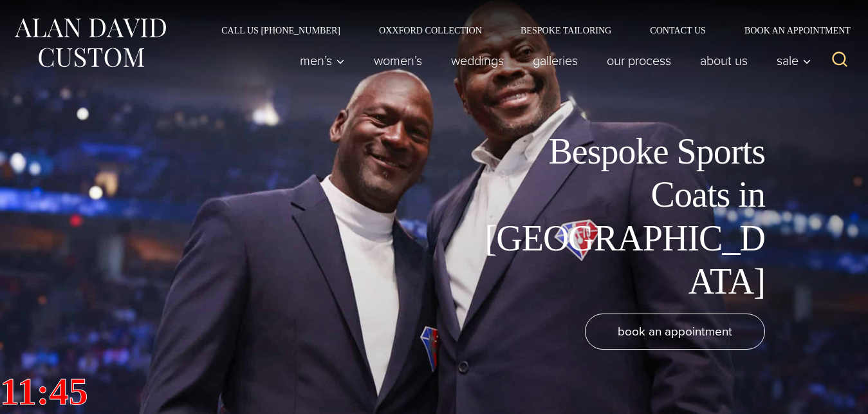 The width and height of the screenshot is (868, 414). Describe the element at coordinates (555, 60) in the screenshot. I see `a: Galleries` at that location.